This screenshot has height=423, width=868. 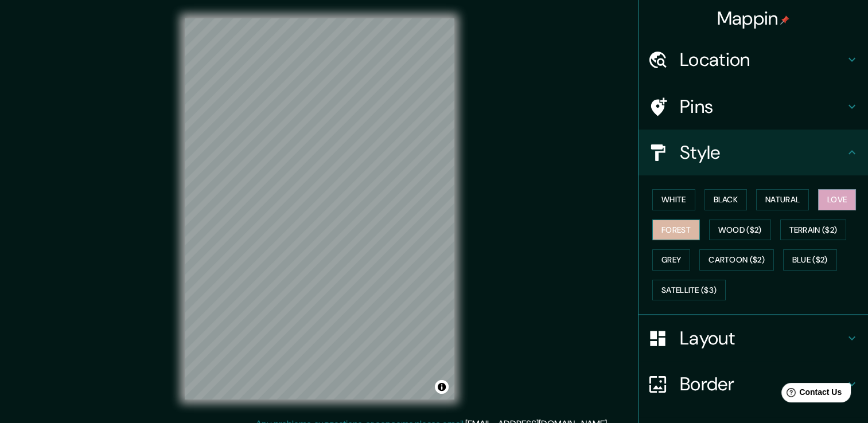 I want to click on button: Satellite ($3), so click(x=690, y=290).